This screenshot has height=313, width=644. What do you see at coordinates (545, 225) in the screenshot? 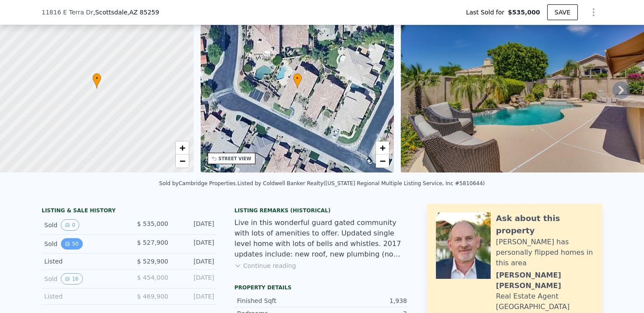
I see `div: Ask about this property` at bounding box center [545, 225].